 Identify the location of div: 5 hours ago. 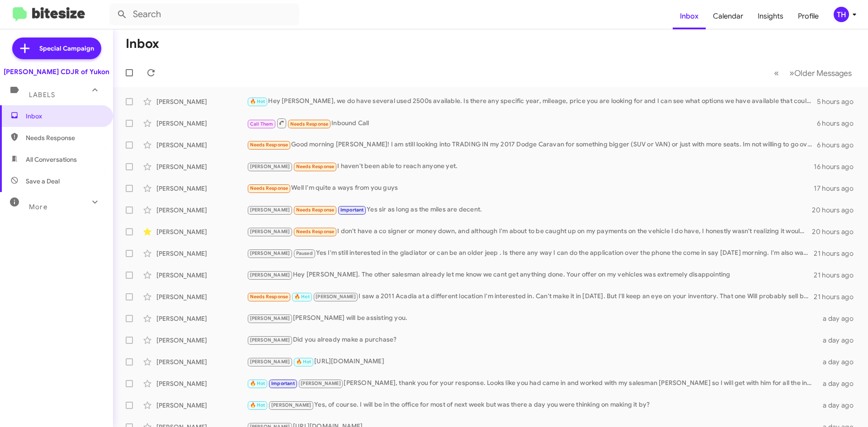
(839, 102).